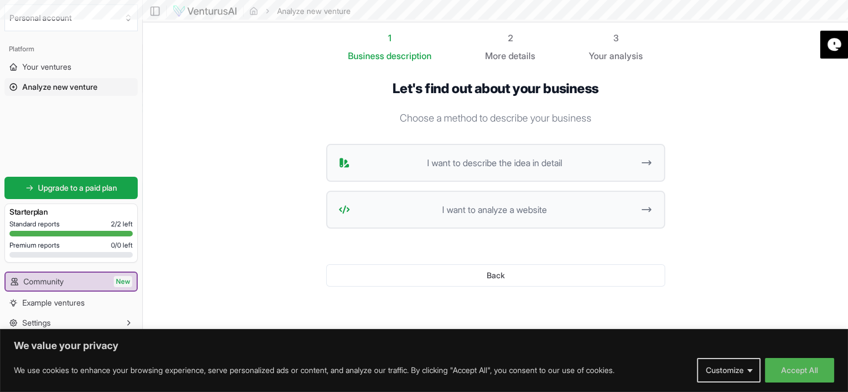 The image size is (848, 392). What do you see at coordinates (121, 245) in the screenshot?
I see `span: 0 / 0 left` at bounding box center [121, 245].